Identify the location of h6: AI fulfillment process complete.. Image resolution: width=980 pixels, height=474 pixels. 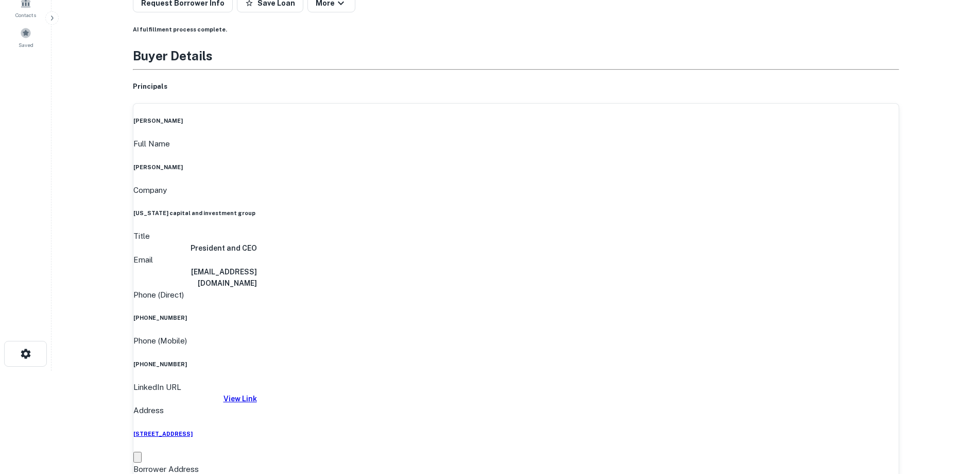
(516, 29).